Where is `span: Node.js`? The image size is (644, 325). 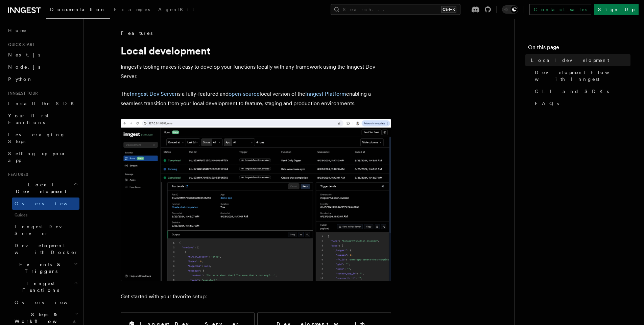 span: Node.js is located at coordinates (24, 67).